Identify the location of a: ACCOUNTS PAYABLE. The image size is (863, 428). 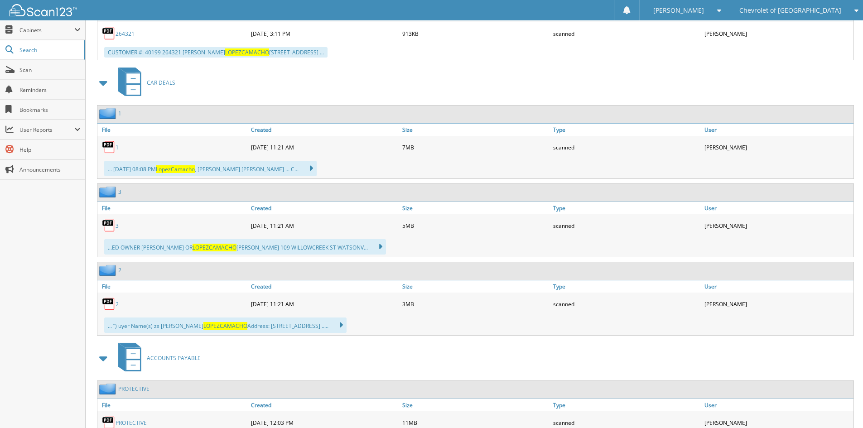
(157, 358).